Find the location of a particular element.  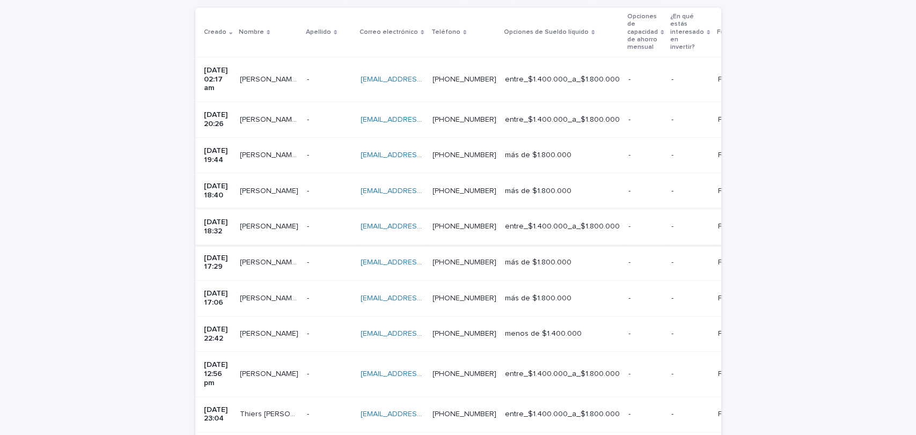

font: Opciones de Sueldo líquido is located at coordinates (546, 32).